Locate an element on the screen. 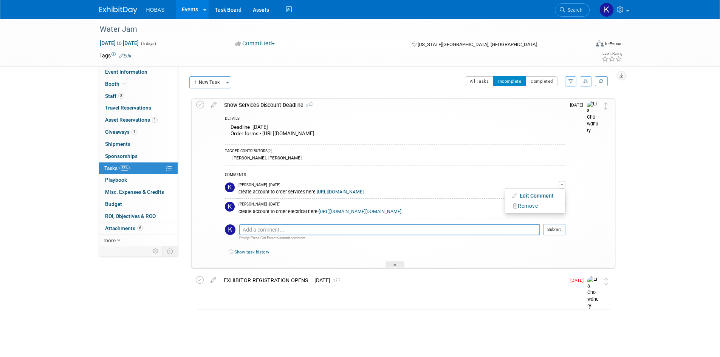  span: Asset Reservations is located at coordinates (131, 120).